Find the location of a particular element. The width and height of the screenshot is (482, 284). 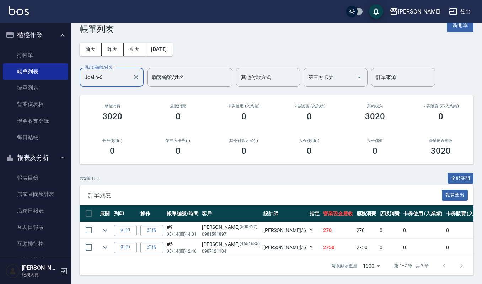

button: 新開單 is located at coordinates (460, 25).